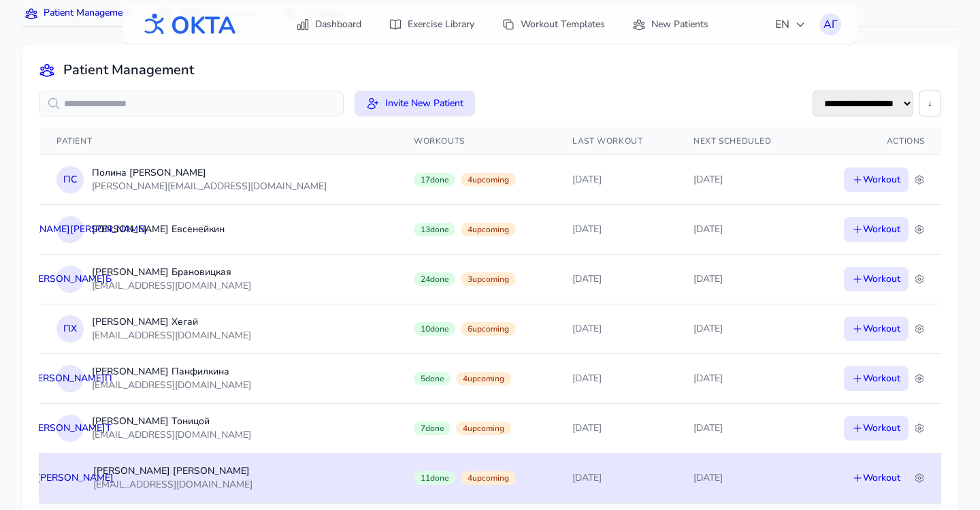  I want to click on span: 10 done, so click(434, 329).